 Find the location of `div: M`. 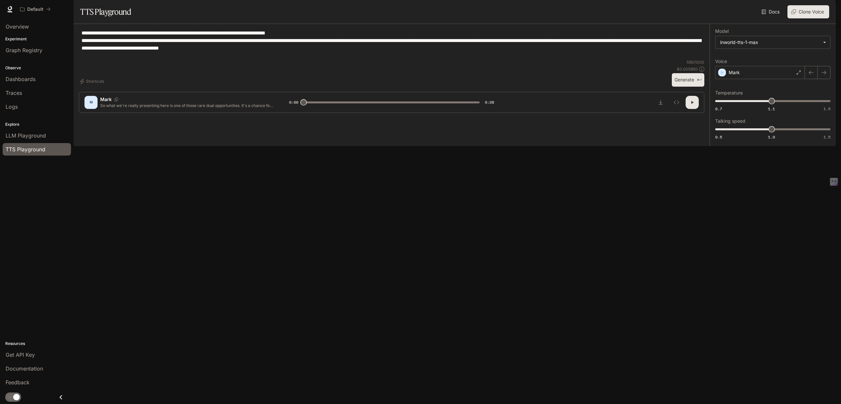

div: M is located at coordinates (91, 102).